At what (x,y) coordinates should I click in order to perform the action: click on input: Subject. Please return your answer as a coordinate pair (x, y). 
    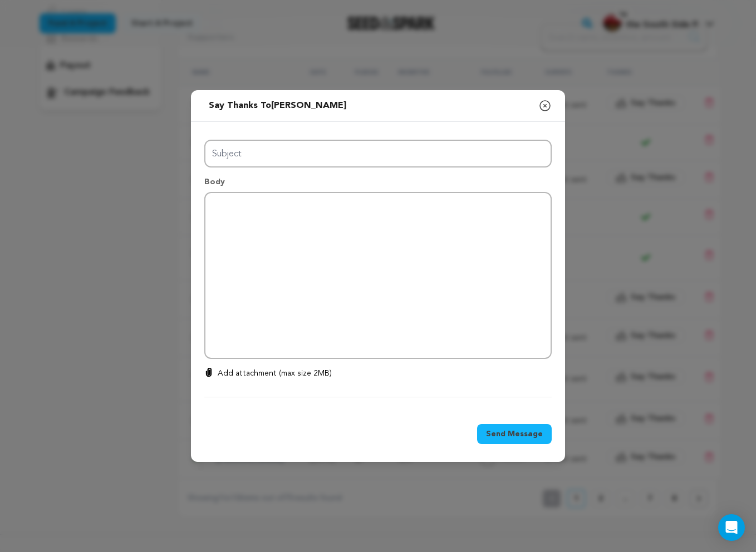
    Looking at the image, I should click on (378, 153).